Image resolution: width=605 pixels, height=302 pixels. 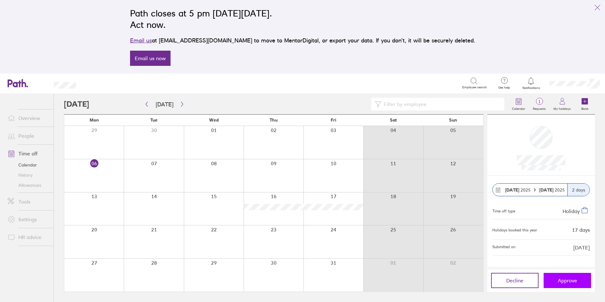 What do you see at coordinates (515, 280) in the screenshot?
I see `span: Decline` at bounding box center [515, 280].